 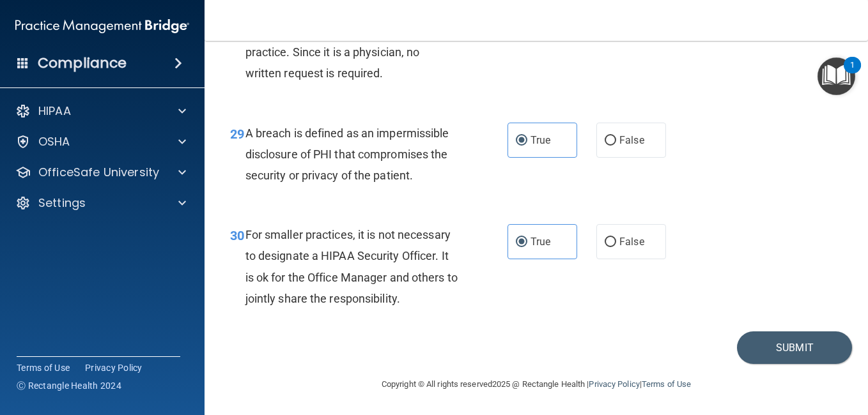 What do you see at coordinates (536, 384) in the screenshot?
I see `div: Copyright © All rights reserved 2025 @ Rectangle Health | |` at bounding box center [536, 384].